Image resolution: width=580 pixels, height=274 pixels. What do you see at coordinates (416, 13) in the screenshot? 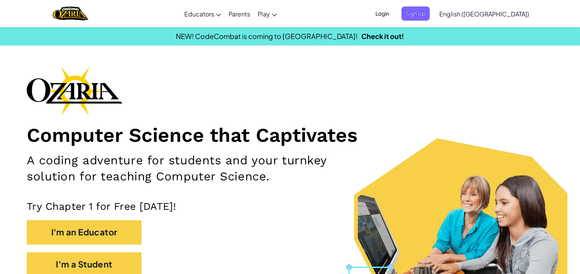
I see `span: Sign Up` at bounding box center [416, 13].